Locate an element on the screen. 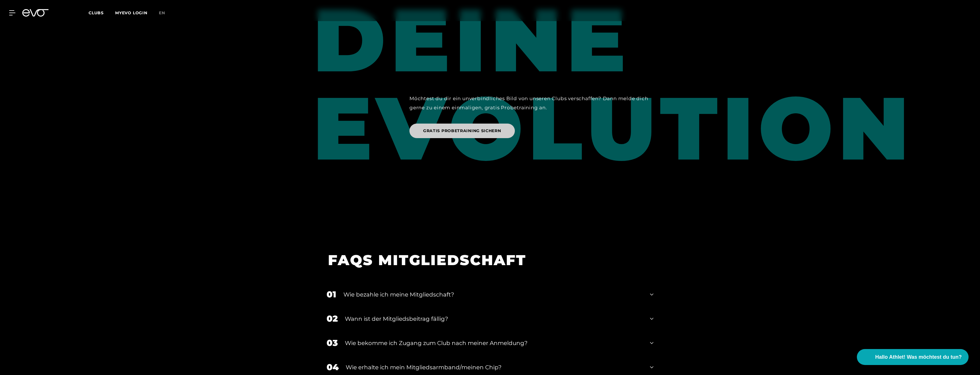 The height and width of the screenshot is (375, 980). a: Clubs is located at coordinates (102, 12).